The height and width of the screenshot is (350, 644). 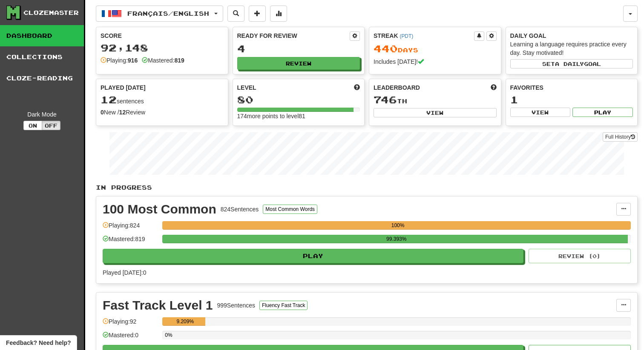 I want to click on div: sentences, so click(x=162, y=100).